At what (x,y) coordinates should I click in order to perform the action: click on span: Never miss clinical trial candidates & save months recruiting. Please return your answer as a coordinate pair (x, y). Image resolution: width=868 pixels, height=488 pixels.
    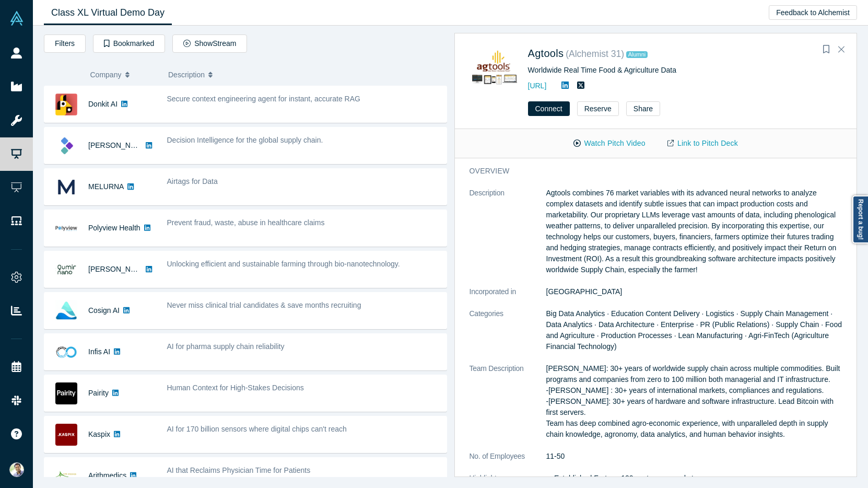
    Looking at the image, I should click on (264, 305).